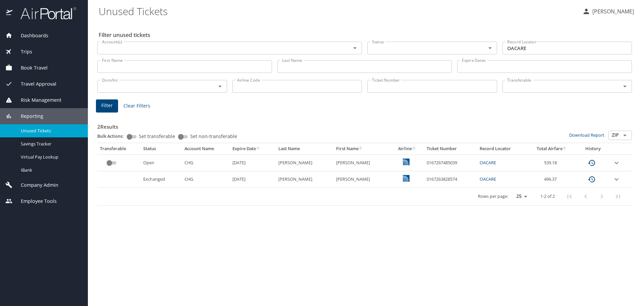  What do you see at coordinates (552, 163) in the screenshot?
I see `td: 539.18` at bounding box center [552, 163].